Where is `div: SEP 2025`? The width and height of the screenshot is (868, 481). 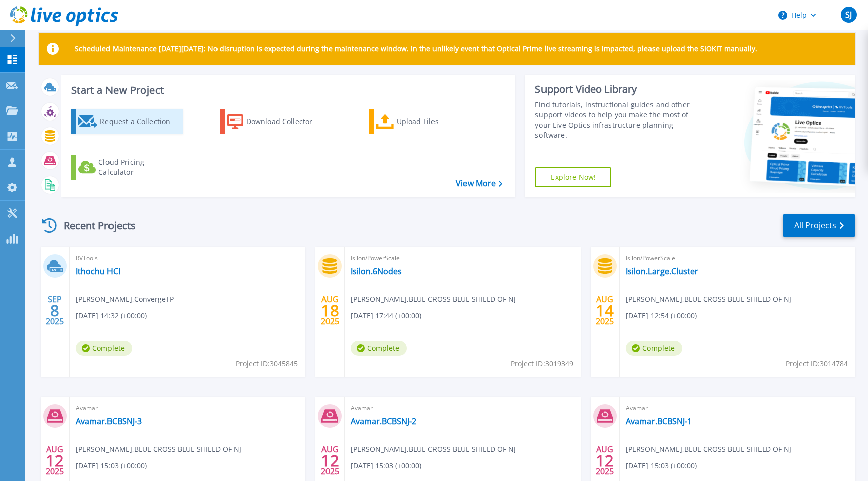 div: SEP 2025 is located at coordinates (55, 311).